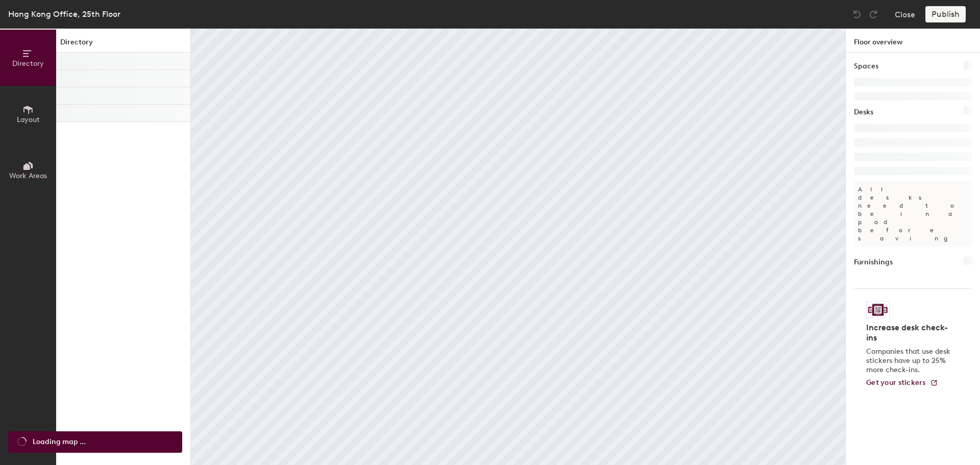 Image resolution: width=980 pixels, height=465 pixels. What do you see at coordinates (896, 383) in the screenshot?
I see `span: Get your stickers` at bounding box center [896, 383].